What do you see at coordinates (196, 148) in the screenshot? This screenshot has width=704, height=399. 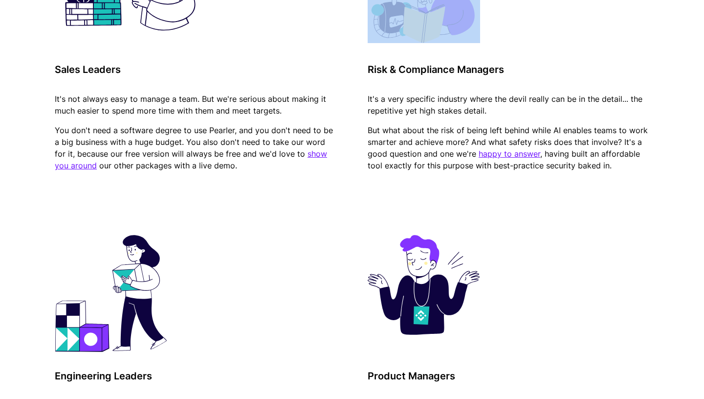 I see `p: You don't need a software degree to use Pearler, and you don't need to be a big business with a h...` at bounding box center [196, 148].